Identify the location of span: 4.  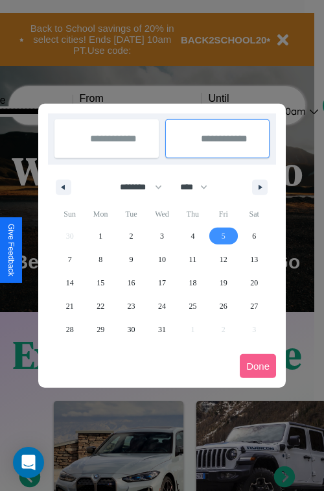
(193, 236).